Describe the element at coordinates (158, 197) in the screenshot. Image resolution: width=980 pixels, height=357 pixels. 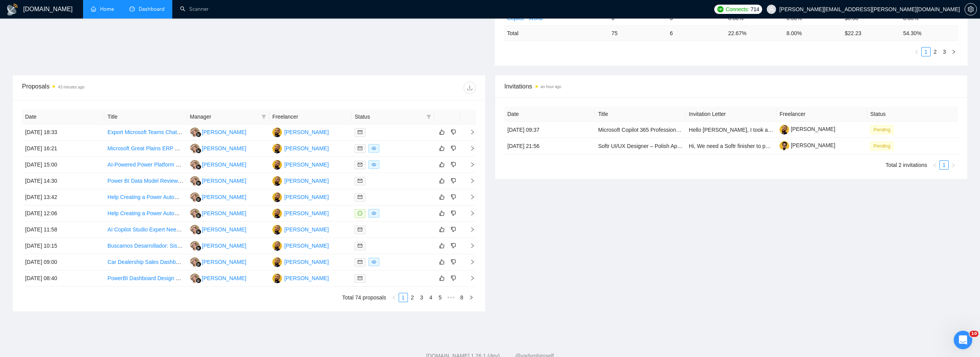
I see `a: Help Creating a Power Automate Workflow` at that location.